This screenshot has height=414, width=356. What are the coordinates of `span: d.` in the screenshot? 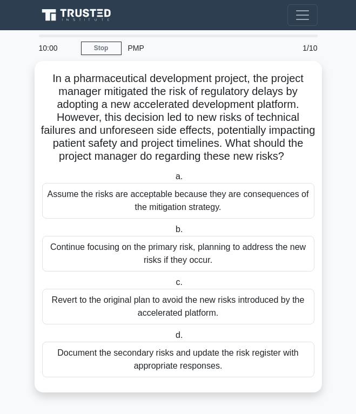 It's located at (179, 335).